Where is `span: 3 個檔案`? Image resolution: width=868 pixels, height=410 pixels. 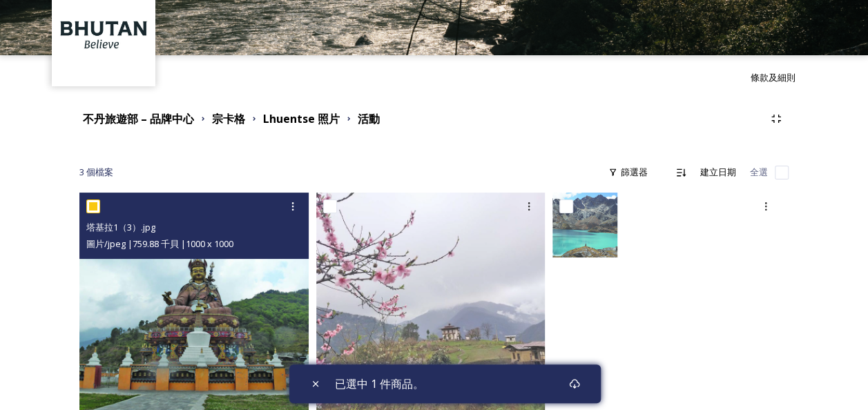
span: 3 個檔案 is located at coordinates (96, 172).